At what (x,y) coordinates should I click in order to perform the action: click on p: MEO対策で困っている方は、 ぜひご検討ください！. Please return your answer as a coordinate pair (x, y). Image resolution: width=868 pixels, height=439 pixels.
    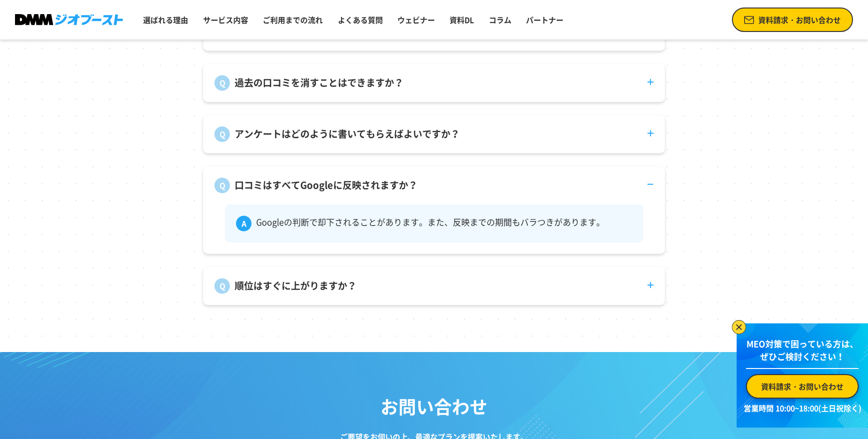
    Looking at the image, I should click on (802, 353).